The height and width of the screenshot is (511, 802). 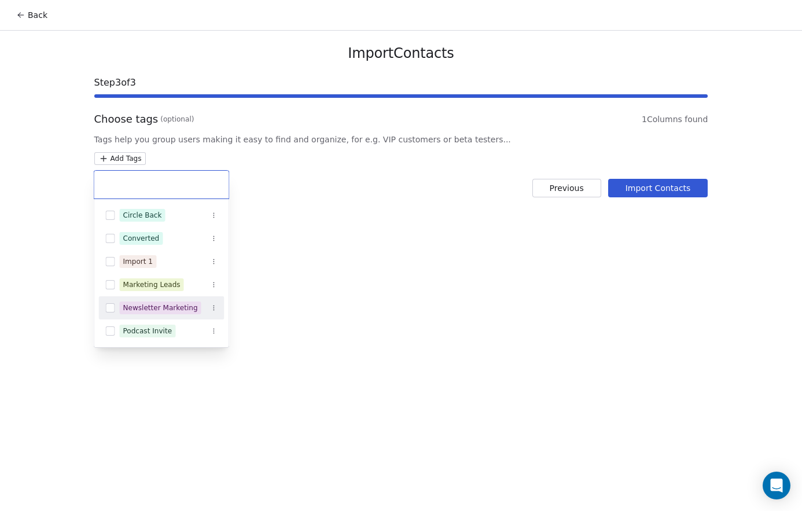 I want to click on div: Import 1, so click(x=138, y=262).